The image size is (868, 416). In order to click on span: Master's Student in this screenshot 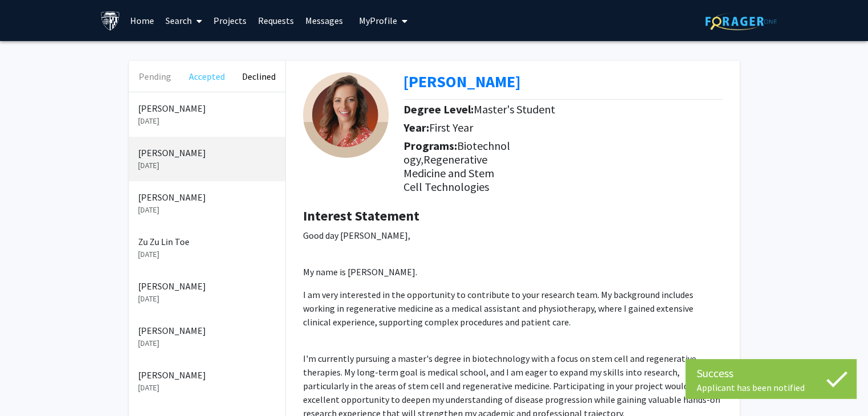, I will do `click(514, 109)`.